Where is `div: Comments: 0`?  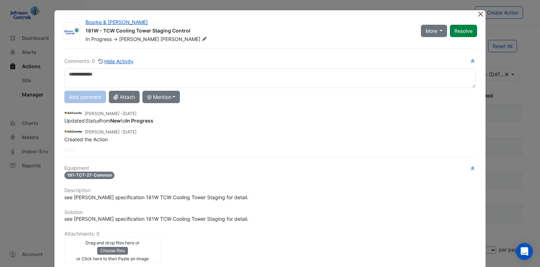 div: Comments: 0 is located at coordinates (99, 61).